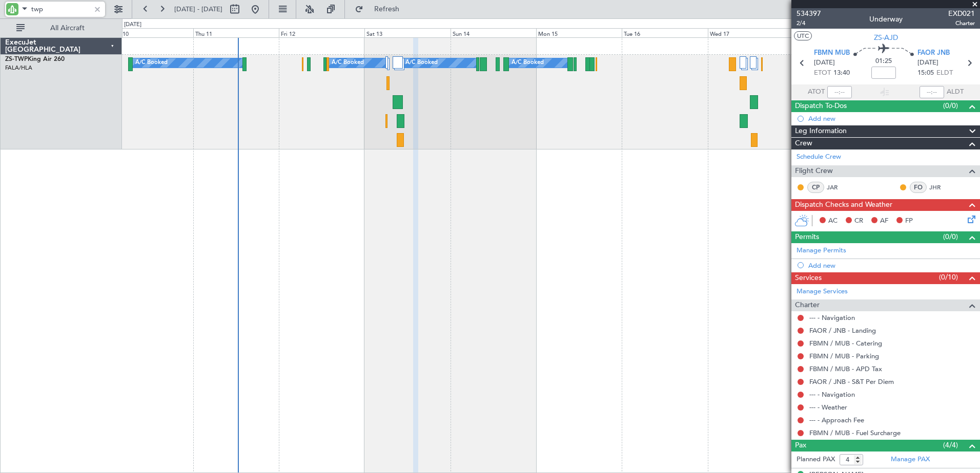  I want to click on div: Mon 15, so click(579, 33).